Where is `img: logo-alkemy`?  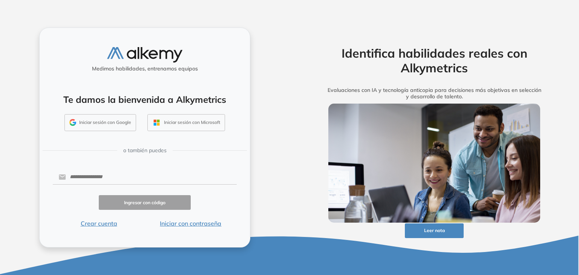
img: logo-alkemy is located at coordinates (145, 55).